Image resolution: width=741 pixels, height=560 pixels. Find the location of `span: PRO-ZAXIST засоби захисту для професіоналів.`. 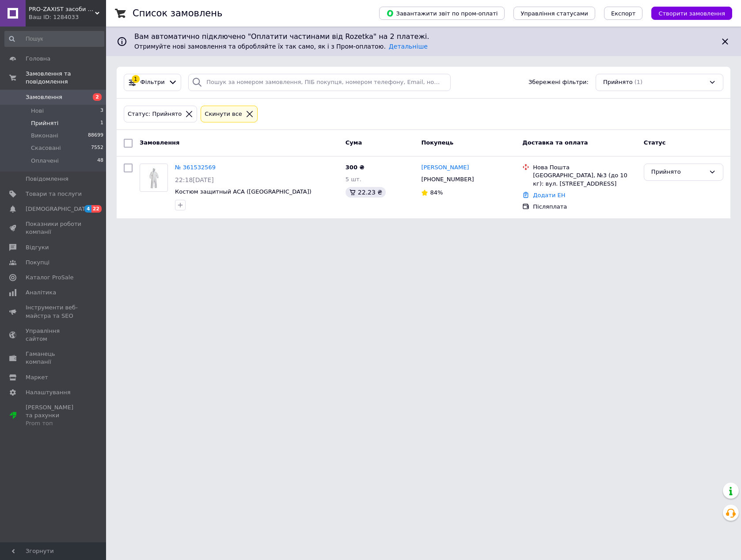

span: PRO-ZAXIST засоби захисту для професіоналів. is located at coordinates (62, 9).